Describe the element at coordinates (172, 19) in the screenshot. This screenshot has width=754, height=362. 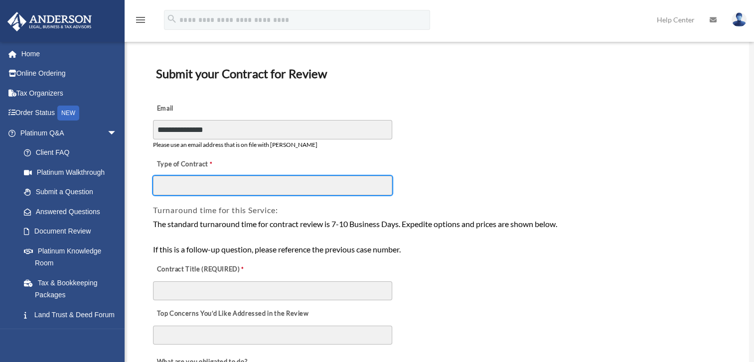
I see `i: search` at that location.